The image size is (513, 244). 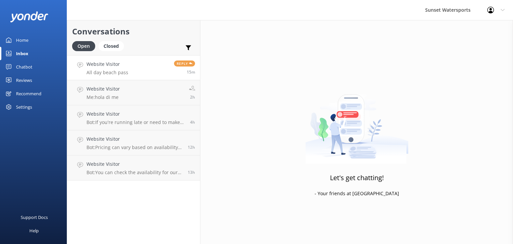 What do you see at coordinates (22, 53) in the screenshot?
I see `div: Inbox` at bounding box center [22, 53].